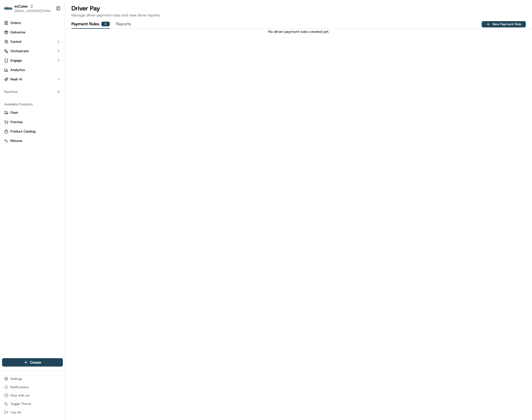 The image size is (532, 420). Describe the element at coordinates (16, 23) in the screenshot. I see `span: Orders` at that location.